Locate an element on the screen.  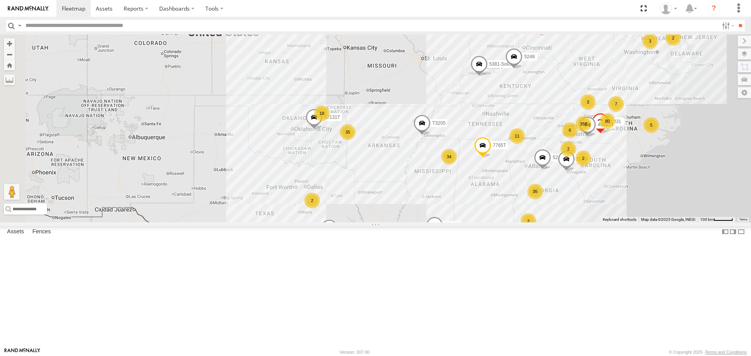
img: rand-logo.svg is located at coordinates (28, 9).